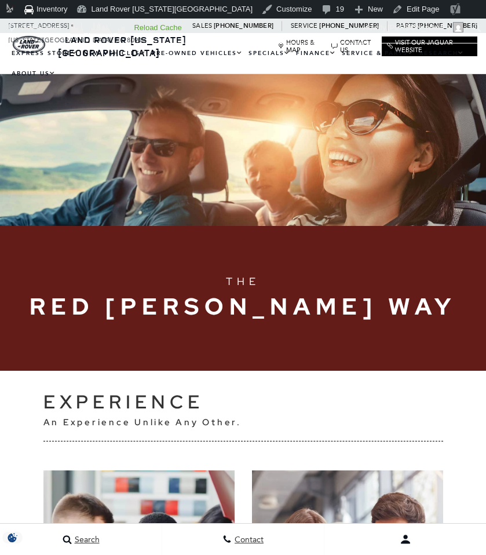 Image resolution: width=486 pixels, height=555 pixels. I want to click on a: Visit Our Jaguar Website, so click(429, 46).